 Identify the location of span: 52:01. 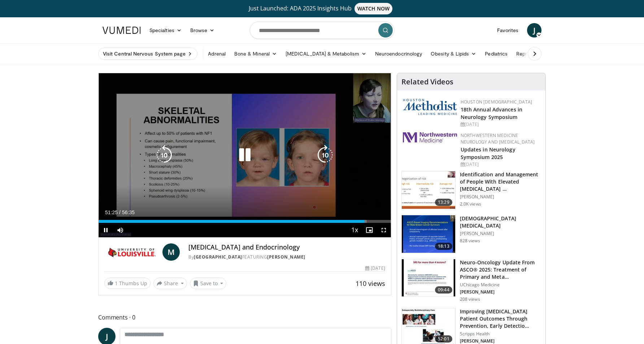
(443, 339).